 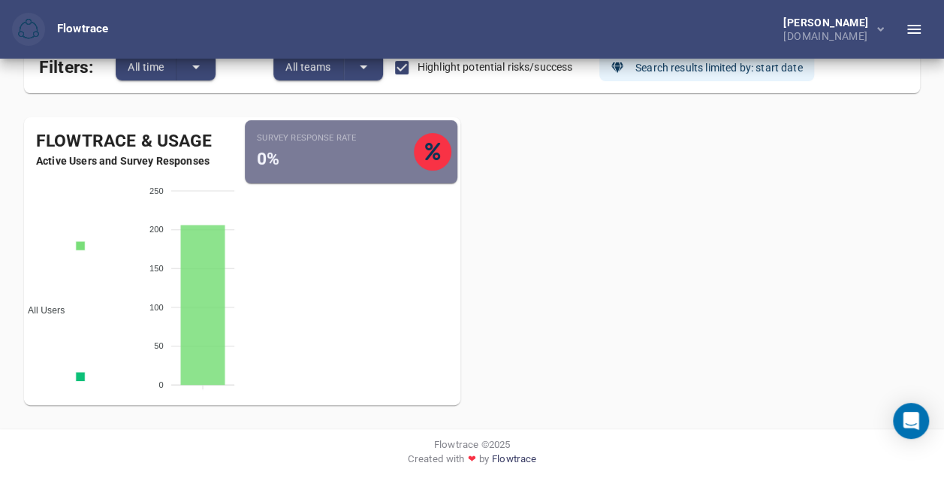 What do you see at coordinates (41, 310) in the screenshot?
I see `span: All Users` at bounding box center [41, 310].